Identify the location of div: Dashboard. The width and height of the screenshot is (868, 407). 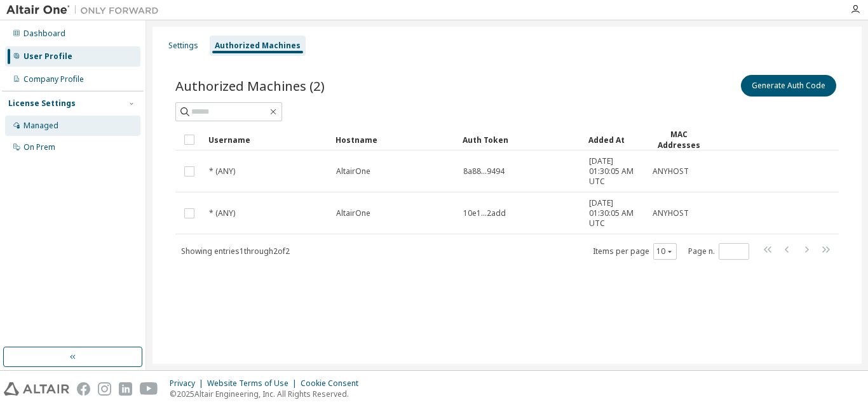
(45, 34).